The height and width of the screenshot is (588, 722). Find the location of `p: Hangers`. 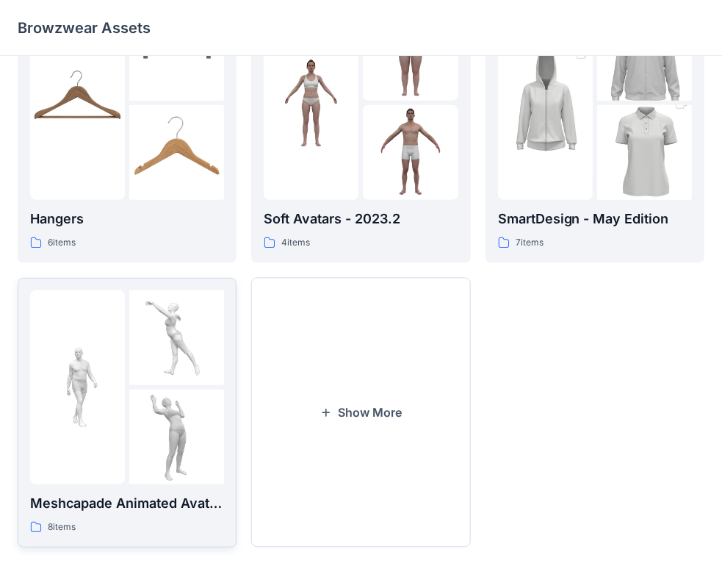

p: Hangers is located at coordinates (127, 219).